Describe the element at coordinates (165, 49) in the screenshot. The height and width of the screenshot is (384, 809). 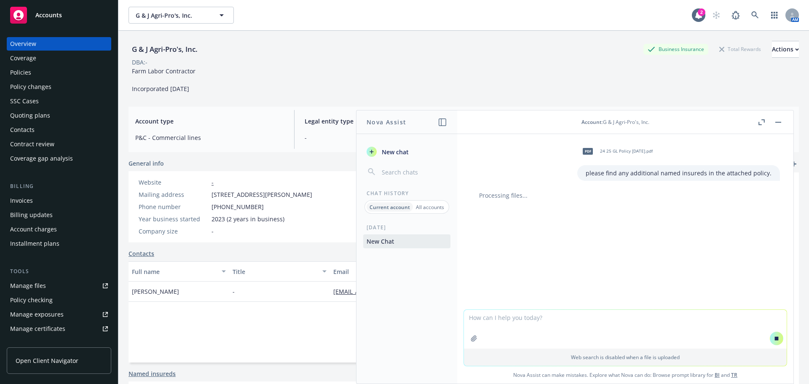
I see `div: G & J Agri-Pro's, Inc.` at that location.